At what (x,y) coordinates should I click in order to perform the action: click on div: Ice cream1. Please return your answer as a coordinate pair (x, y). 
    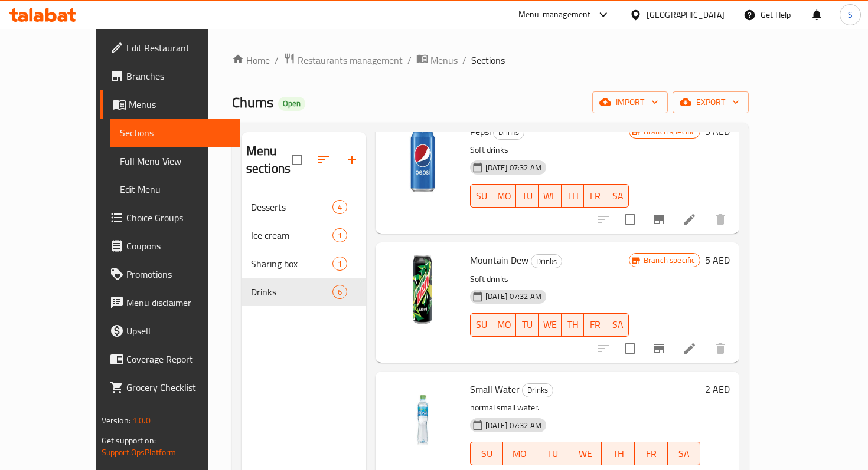
    Looking at the image, I should click on (303, 235).